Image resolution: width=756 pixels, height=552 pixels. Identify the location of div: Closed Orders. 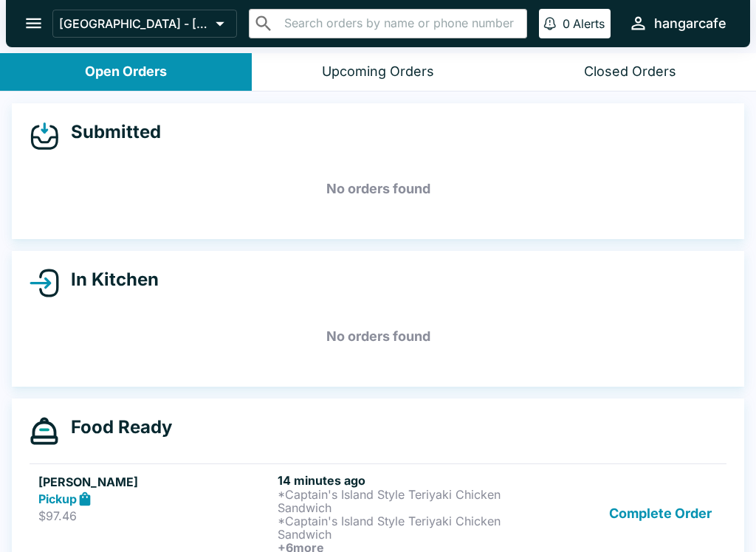
(629, 72).